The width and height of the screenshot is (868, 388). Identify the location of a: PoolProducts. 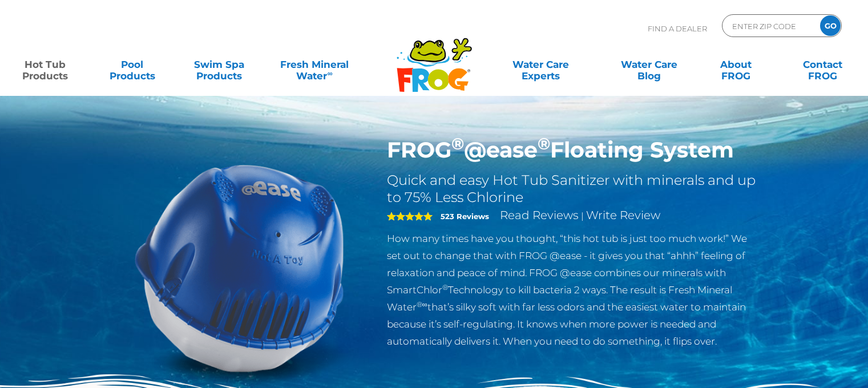
(132, 65).